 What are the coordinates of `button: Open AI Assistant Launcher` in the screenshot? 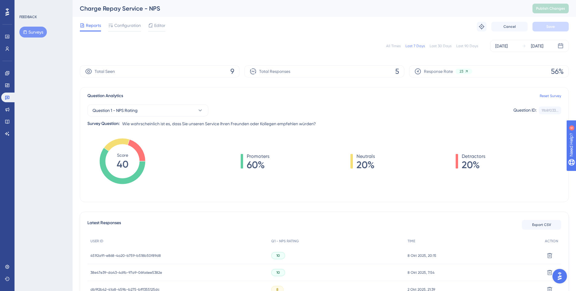 It's located at (9, 9).